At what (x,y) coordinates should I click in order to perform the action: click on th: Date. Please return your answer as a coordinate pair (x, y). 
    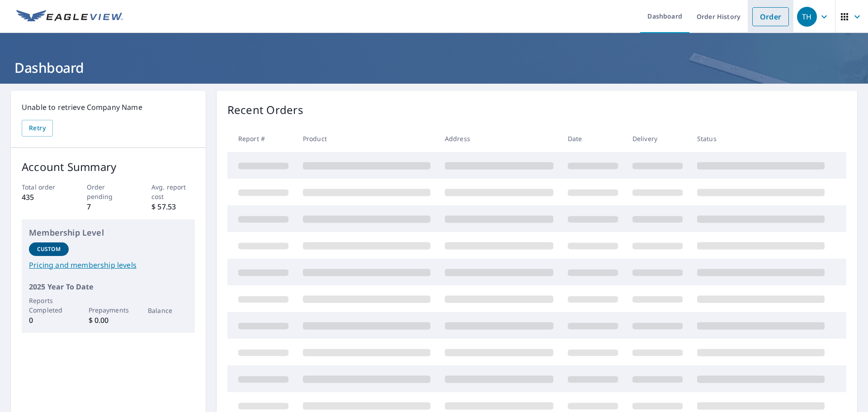
    Looking at the image, I should click on (592, 139).